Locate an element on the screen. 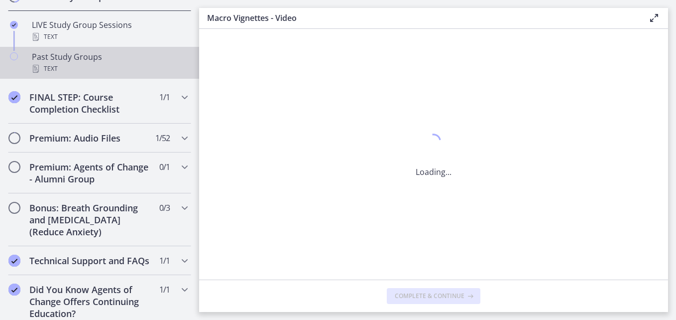 This screenshot has height=320, width=676. span: 0 / 3 is located at coordinates (164, 208).